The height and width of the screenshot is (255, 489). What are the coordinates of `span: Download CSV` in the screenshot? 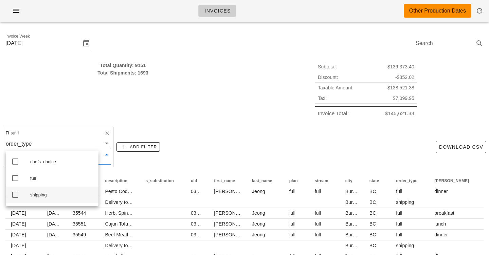 It's located at (460, 147).